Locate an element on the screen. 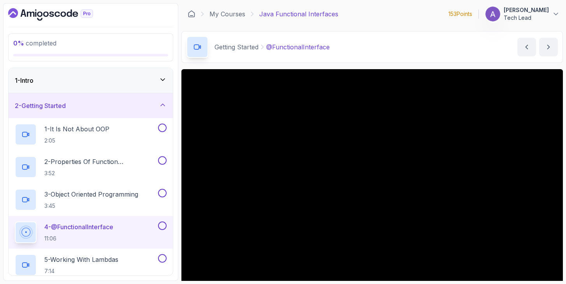  p: 2 - Properties Of Function Programming is located at coordinates (100, 162).